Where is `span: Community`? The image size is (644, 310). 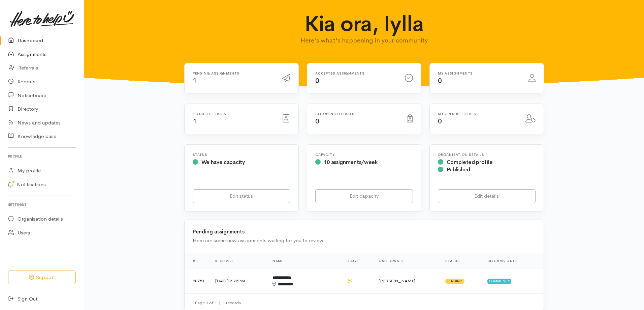 span: Community is located at coordinates (499, 281).